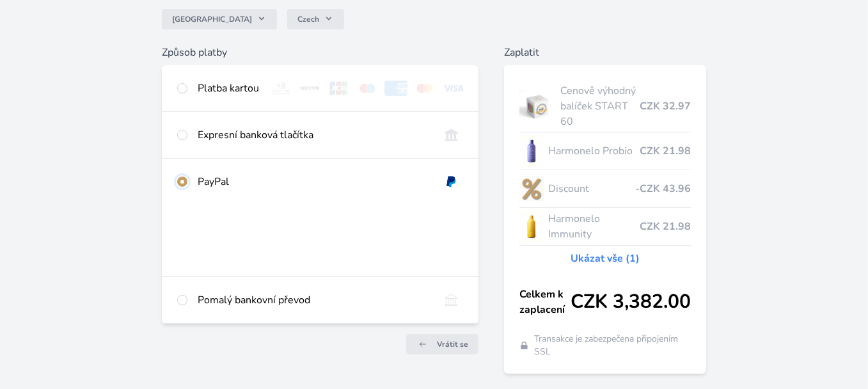 Image resolution: width=868 pixels, height=389 pixels. What do you see at coordinates (425, 88) in the screenshot?
I see `img: mc.svg` at bounding box center [425, 88].